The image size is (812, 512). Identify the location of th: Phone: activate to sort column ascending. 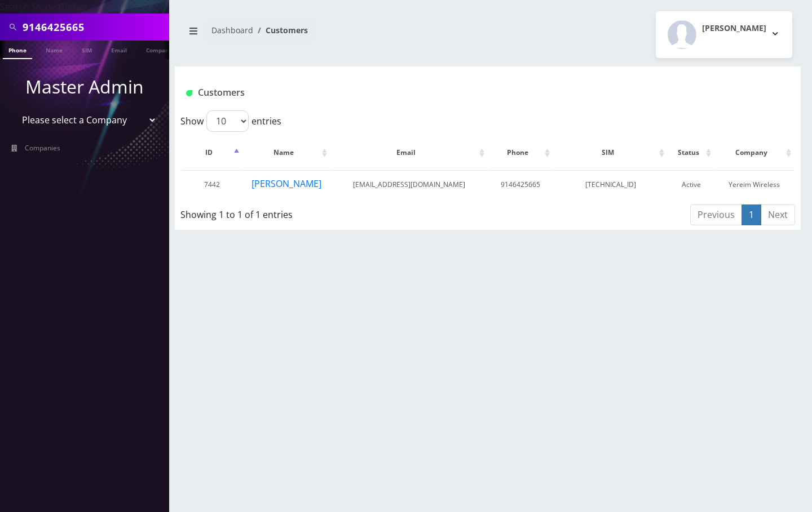
(520, 153).